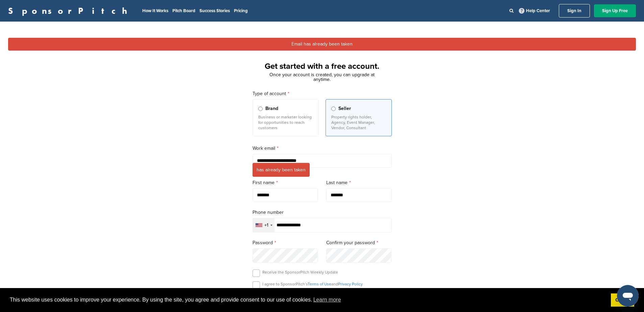 This screenshot has height=312, width=644. I want to click on a: SponsorPitch, so click(70, 11).